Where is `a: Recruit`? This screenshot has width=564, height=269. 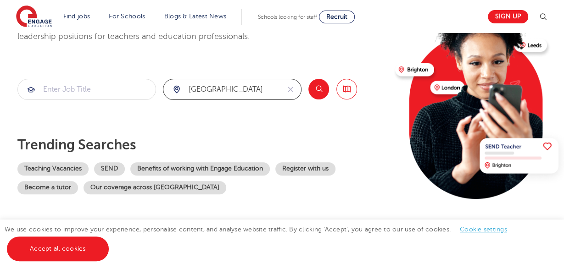
a: Recruit is located at coordinates (337, 17).